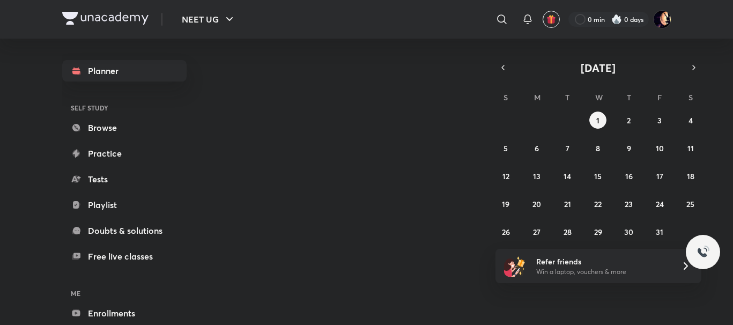  I want to click on abbr: October 18, 2025, so click(690, 176).